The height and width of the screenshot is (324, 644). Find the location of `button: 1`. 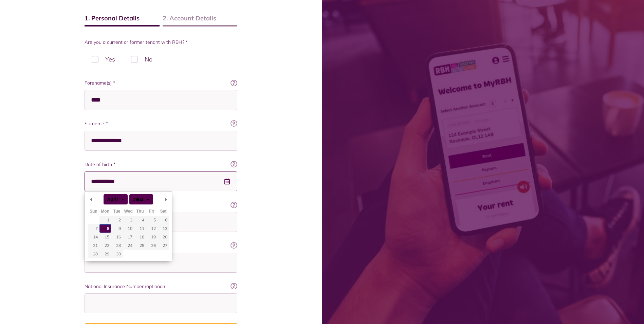

button: 1 is located at coordinates (105, 220).